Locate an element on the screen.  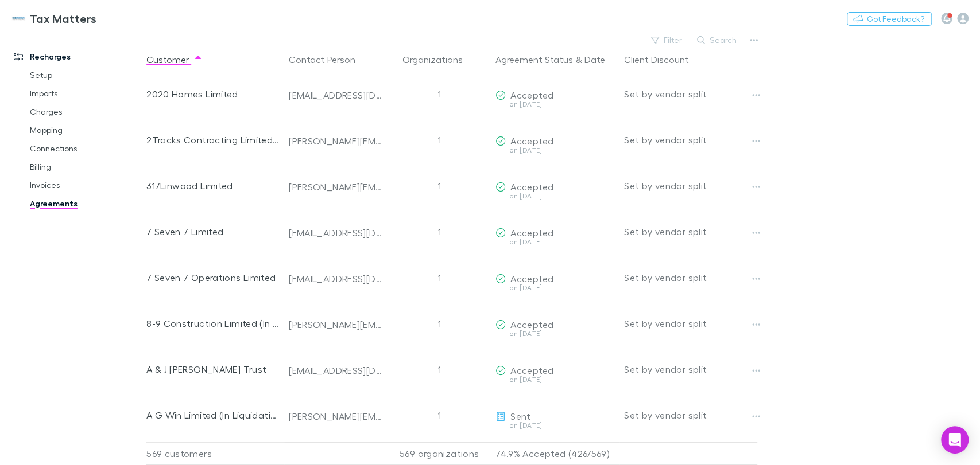
button: Organizations is located at coordinates (439, 60).